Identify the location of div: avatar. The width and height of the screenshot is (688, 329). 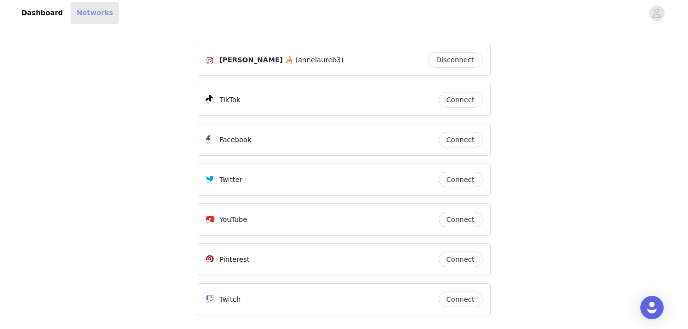
(656, 13).